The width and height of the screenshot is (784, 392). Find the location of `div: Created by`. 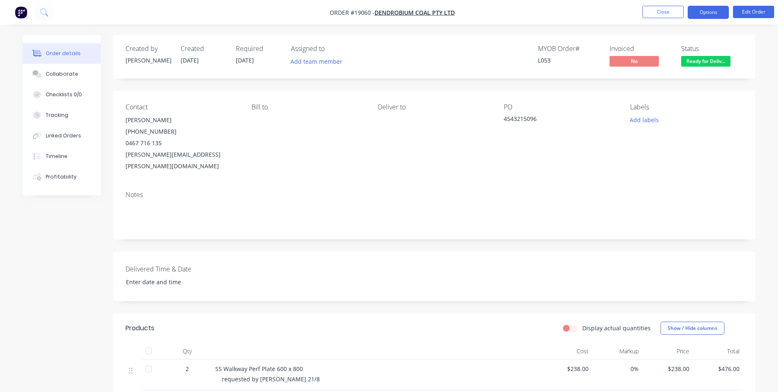

div: Created by is located at coordinates (148, 49).